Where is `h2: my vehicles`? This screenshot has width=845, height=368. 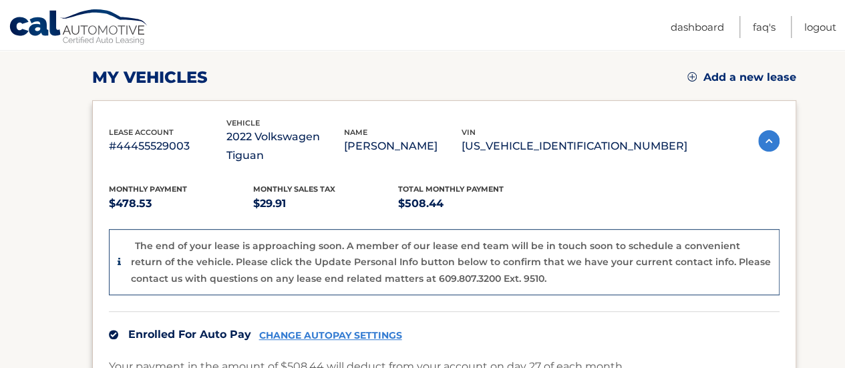
h2: my vehicles is located at coordinates (150, 78).